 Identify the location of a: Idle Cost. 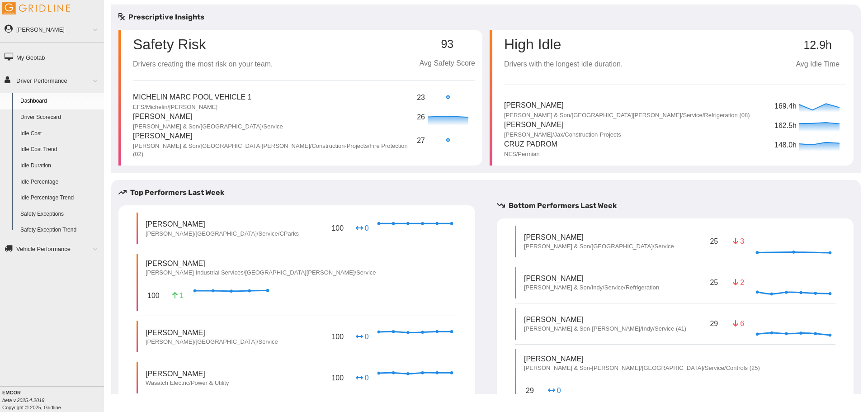
(60, 134).